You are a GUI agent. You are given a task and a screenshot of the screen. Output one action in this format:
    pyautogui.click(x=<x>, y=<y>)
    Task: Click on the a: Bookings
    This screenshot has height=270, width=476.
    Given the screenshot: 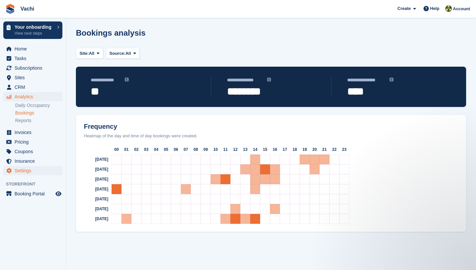 What is the action you would take?
    pyautogui.click(x=39, y=113)
    